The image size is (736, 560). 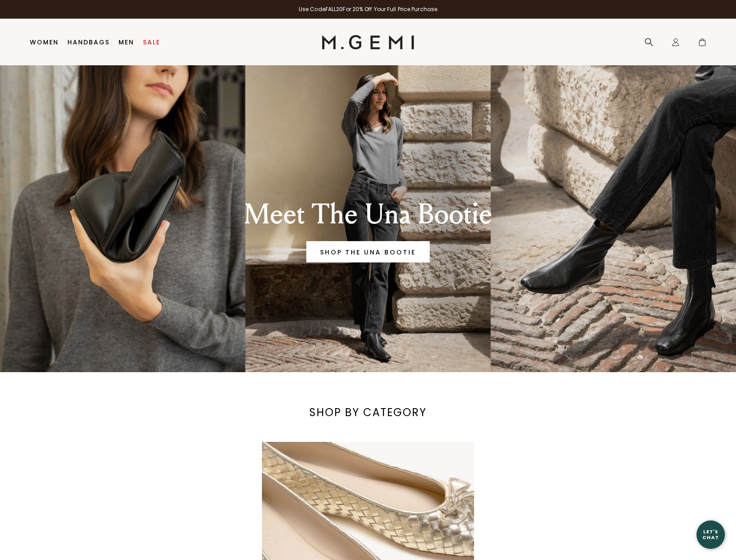 What do you see at coordinates (335, 9) in the screenshot?
I see `strong: FALL20` at bounding box center [335, 9].